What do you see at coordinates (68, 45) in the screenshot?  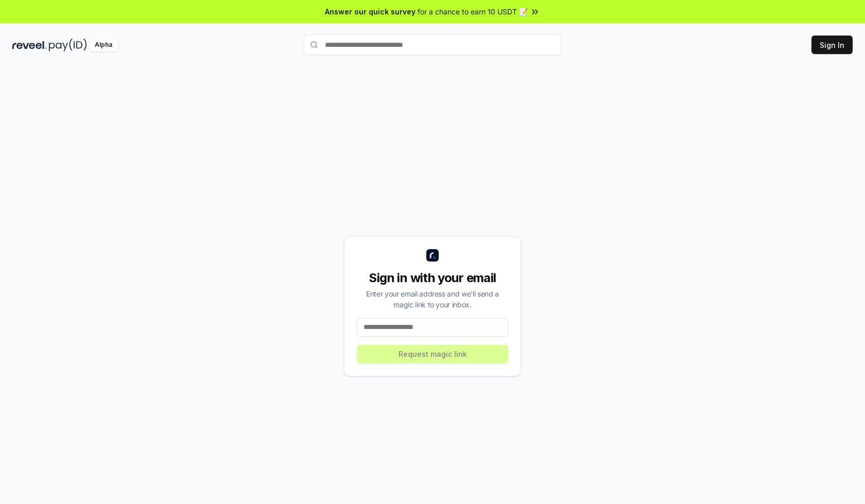 I see `img: pay_id` at bounding box center [68, 45].